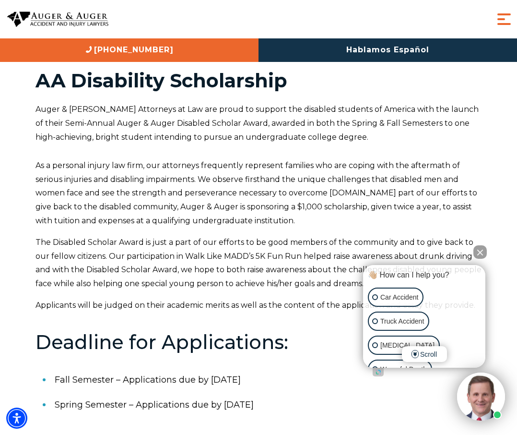 This screenshot has height=435, width=517. Describe the element at coordinates (424, 354) in the screenshot. I see `span: Scroll` at that location.